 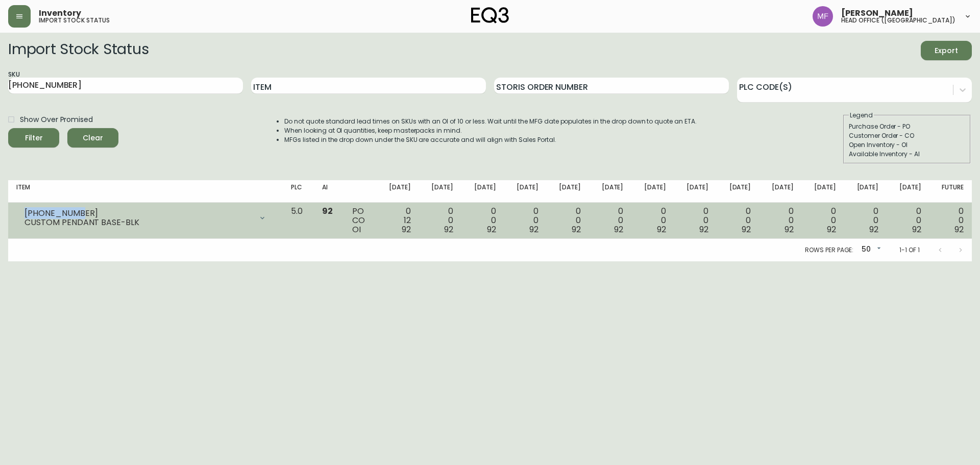 What do you see at coordinates (491, 122) in the screenshot?
I see `li: Do not quote standard lead times on SKUs with an OI of 10 or less. Wait until the MFG date popula...` at bounding box center [491, 122].